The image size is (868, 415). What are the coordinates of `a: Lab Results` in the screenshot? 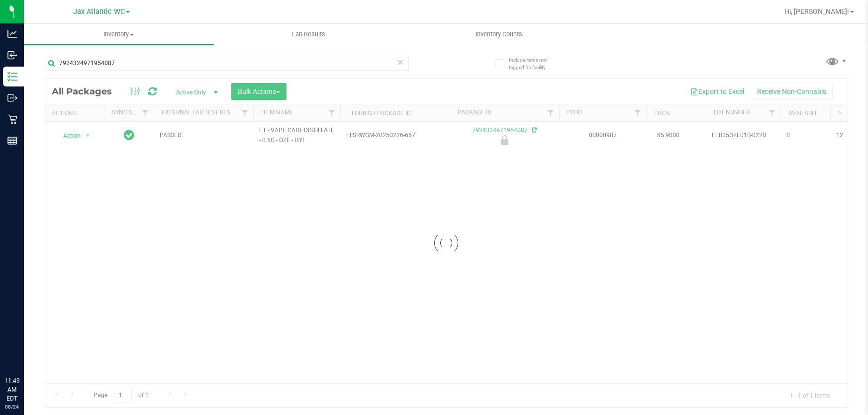 It's located at (309, 34).